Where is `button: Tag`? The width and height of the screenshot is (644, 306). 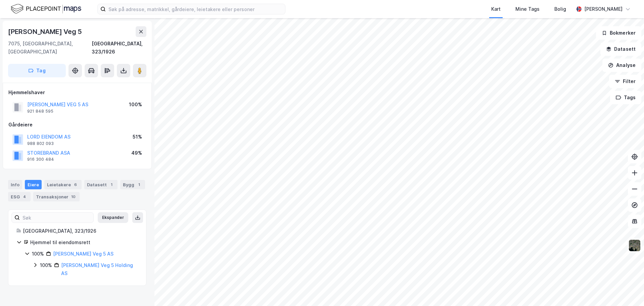 button: Tag is located at coordinates (37, 71).